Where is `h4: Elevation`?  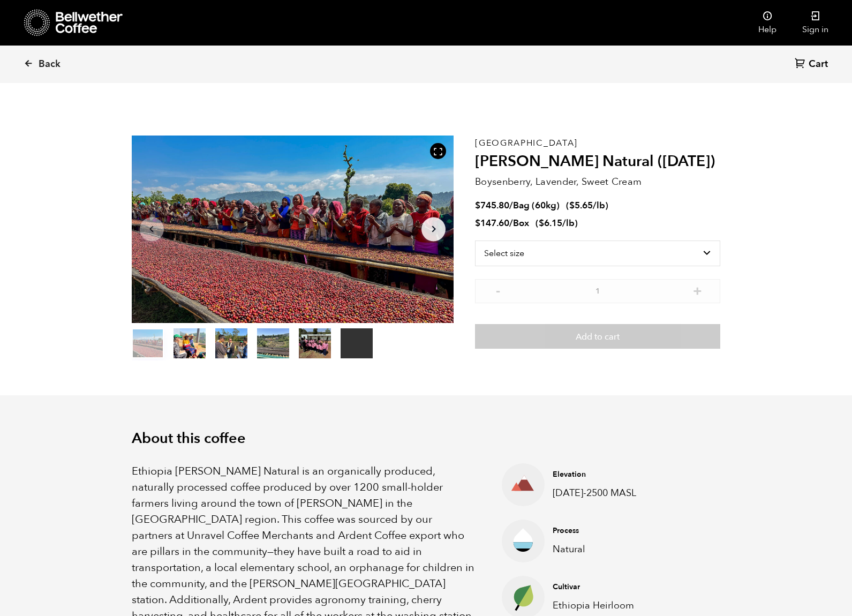
h4: Elevation is located at coordinates (612, 474).